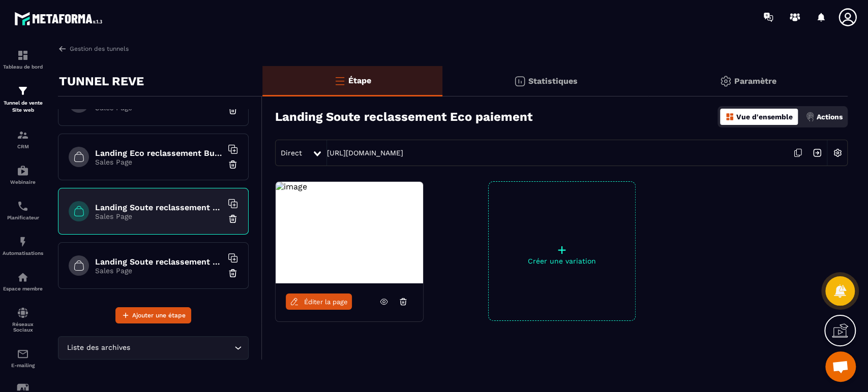 The width and height of the screenshot is (868, 392). Describe the element at coordinates (340, 81) in the screenshot. I see `img: bars-o.4a397970.svg` at that location.